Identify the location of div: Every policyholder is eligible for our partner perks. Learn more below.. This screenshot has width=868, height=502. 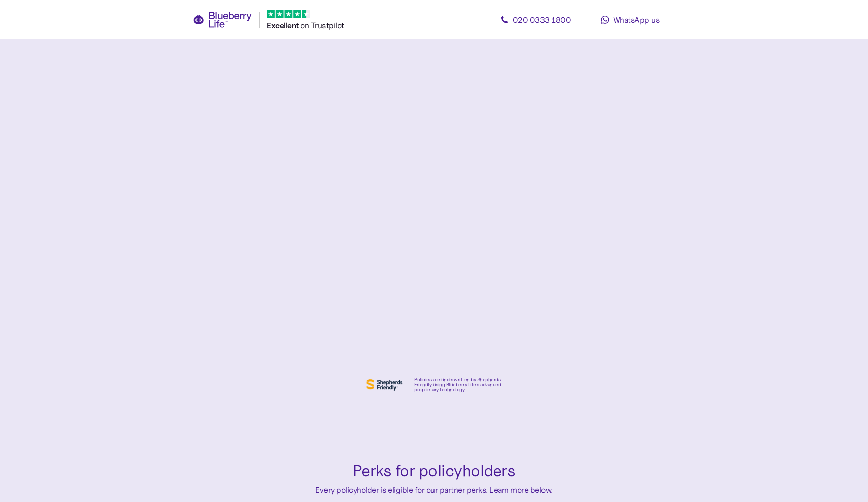
(434, 490).